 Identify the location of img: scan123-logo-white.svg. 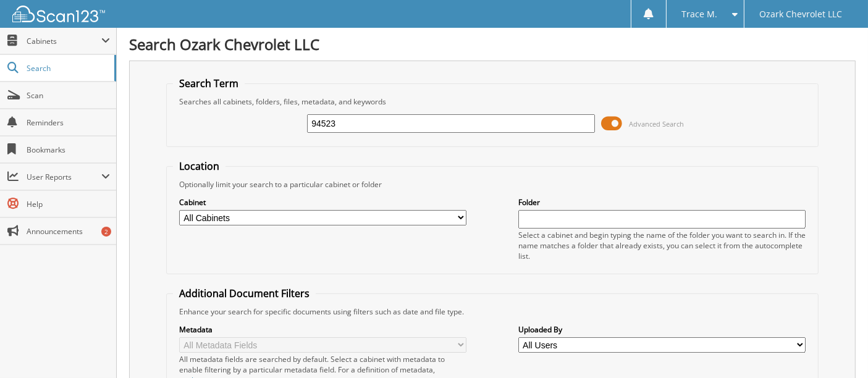
(59, 14).